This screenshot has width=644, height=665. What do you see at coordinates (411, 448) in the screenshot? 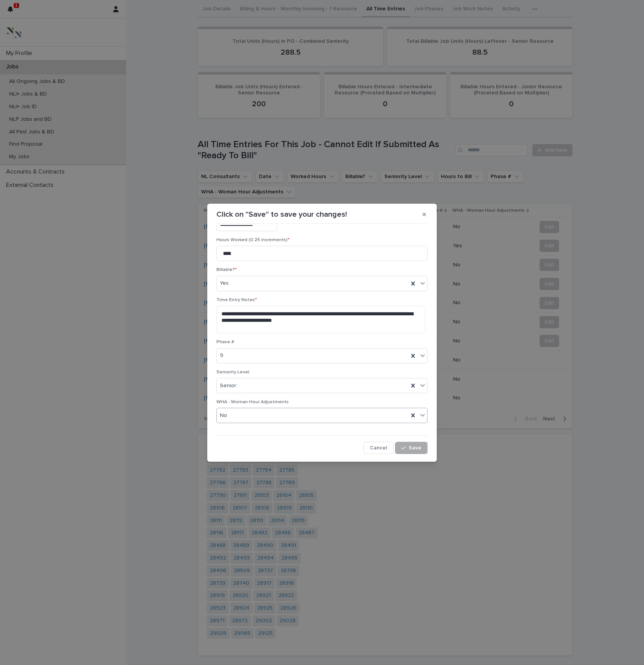
I see `button: Save` at bounding box center [411, 448].